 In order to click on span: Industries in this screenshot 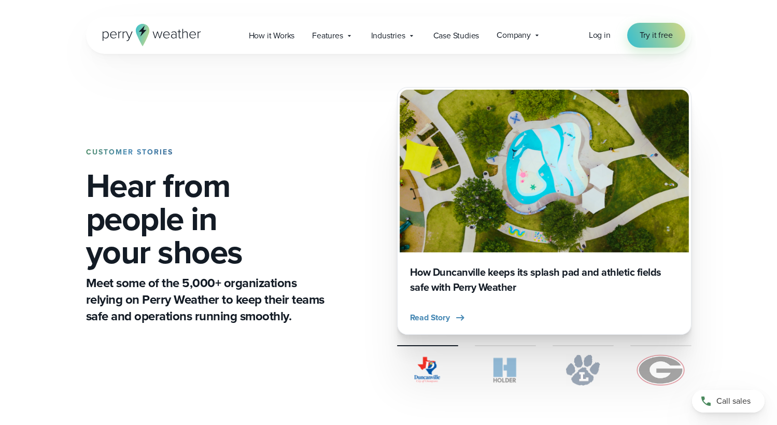, I will do `click(388, 36)`.